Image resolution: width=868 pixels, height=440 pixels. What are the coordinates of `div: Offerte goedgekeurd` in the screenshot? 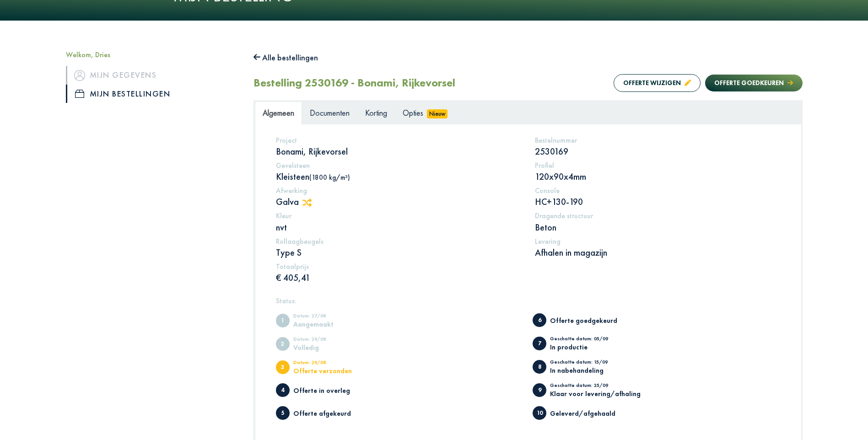 It's located at (587, 320).